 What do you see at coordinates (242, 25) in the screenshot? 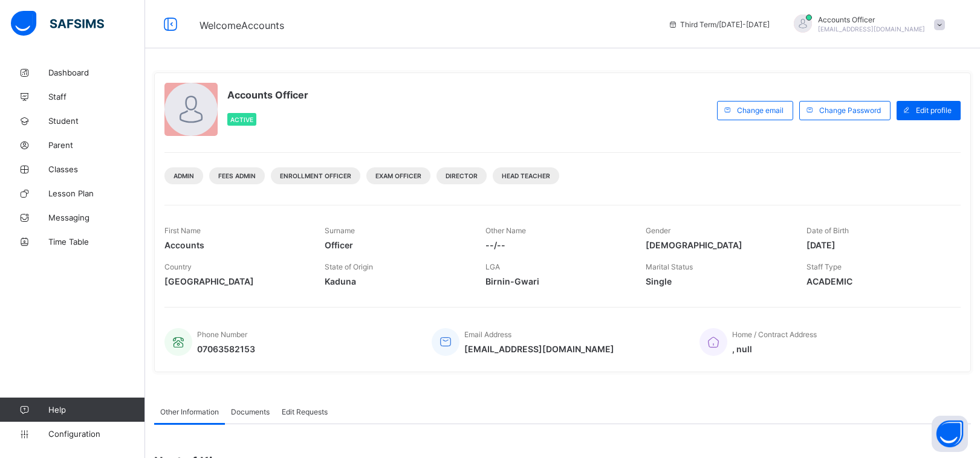
I see `span: Welcome Accounts` at bounding box center [242, 25].